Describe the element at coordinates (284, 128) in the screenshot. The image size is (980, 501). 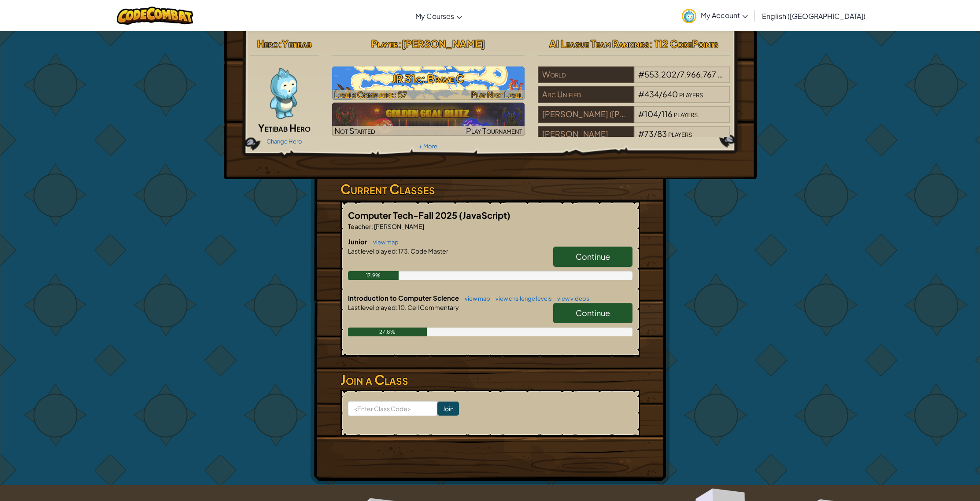
I see `span: Yetibab Hero` at that location.